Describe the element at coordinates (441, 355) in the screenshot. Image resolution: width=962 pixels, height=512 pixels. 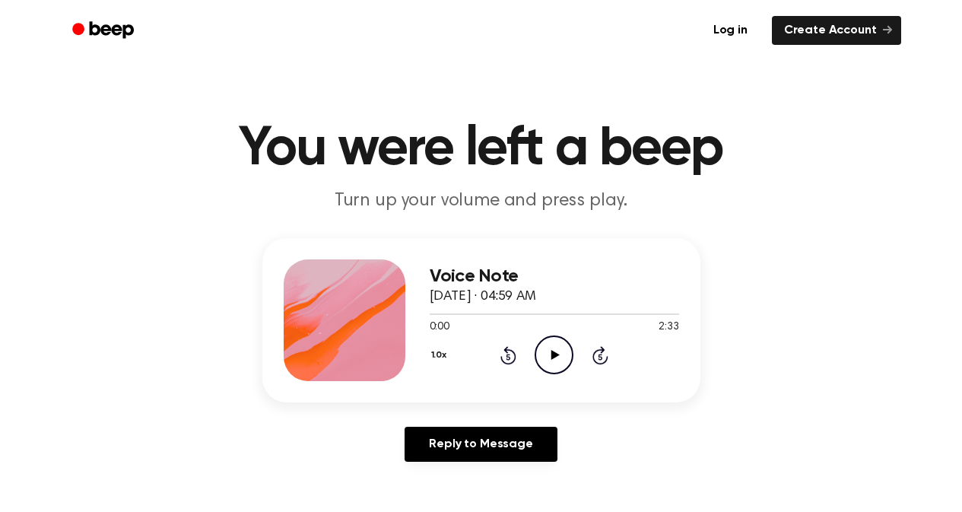
I see `button: 1.0x` at that location.